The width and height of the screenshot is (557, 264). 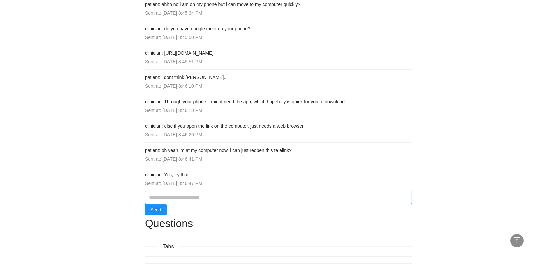 I want to click on h1: Questions, so click(x=278, y=223).